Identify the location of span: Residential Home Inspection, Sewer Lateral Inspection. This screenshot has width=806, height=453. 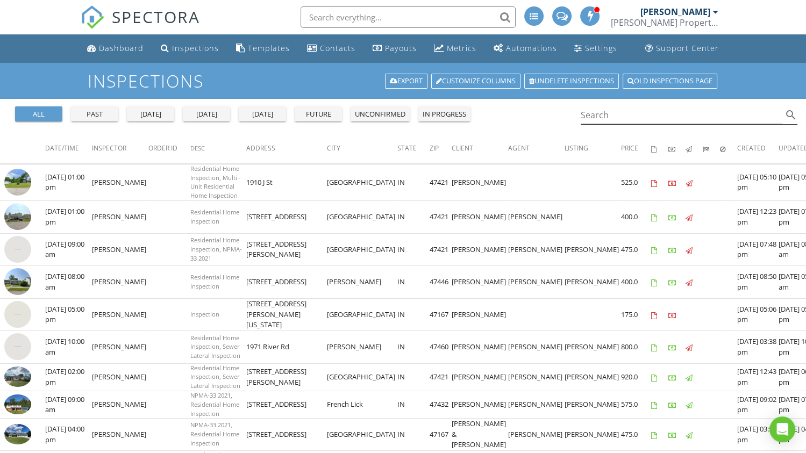
(215, 377).